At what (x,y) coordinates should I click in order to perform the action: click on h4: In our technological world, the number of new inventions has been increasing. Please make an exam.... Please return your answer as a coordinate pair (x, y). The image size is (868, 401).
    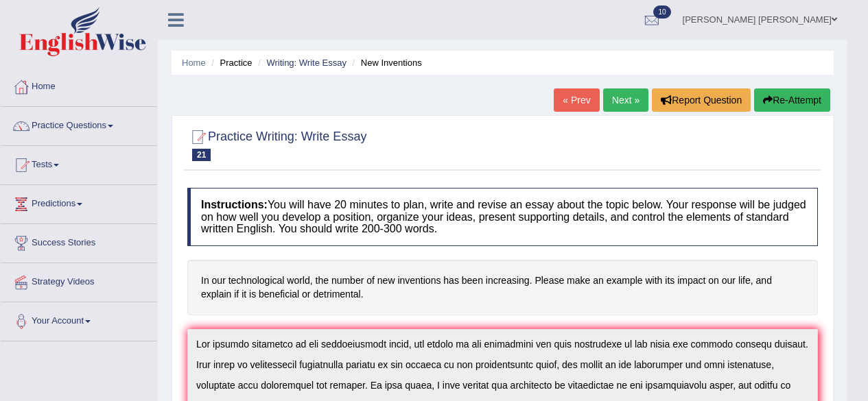
    Looking at the image, I should click on (503, 288).